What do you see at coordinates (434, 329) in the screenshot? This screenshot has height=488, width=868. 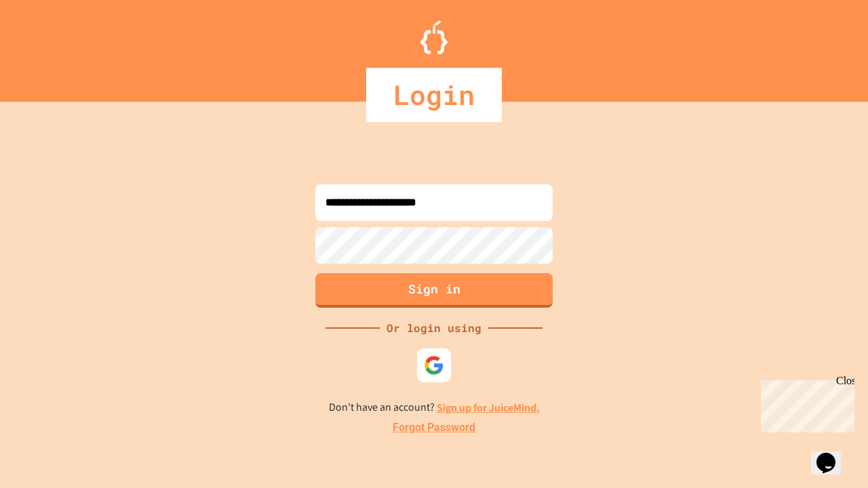 I see `div: Or login using` at bounding box center [434, 329].